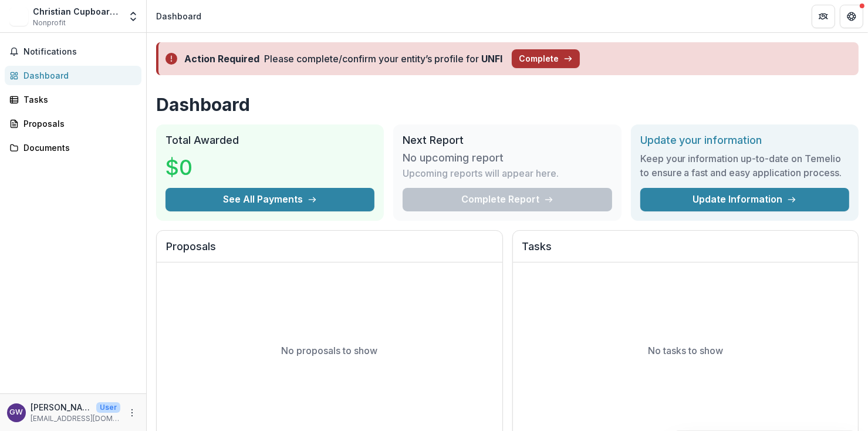 Image resolution: width=868 pixels, height=431 pixels. I want to click on div: Christian Cupboard Emergency Food Shelf, so click(76, 11).